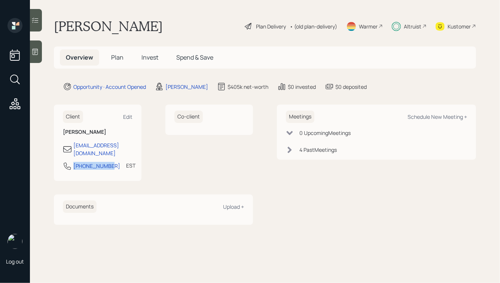 This screenshot has height=283, width=500. I want to click on span: Spend & Save, so click(195, 57).